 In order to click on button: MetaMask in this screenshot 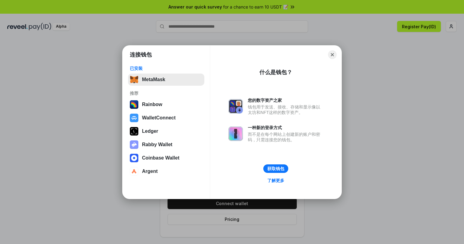, I will do `click(166, 80)`.